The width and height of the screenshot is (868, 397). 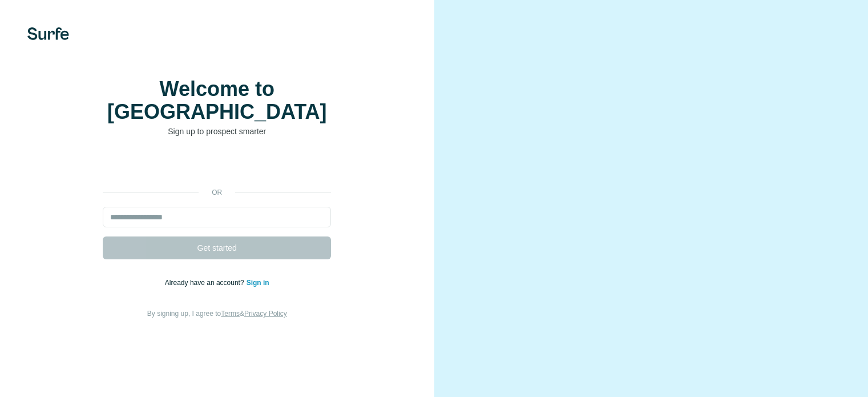 I want to click on a: Privacy Policy, so click(x=266, y=314).